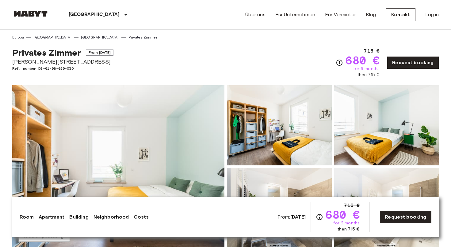 The width and height of the screenshot is (451, 247). Describe the element at coordinates (63, 69) in the screenshot. I see `span: Ref. number DE-01-08-020-03Q` at that location.